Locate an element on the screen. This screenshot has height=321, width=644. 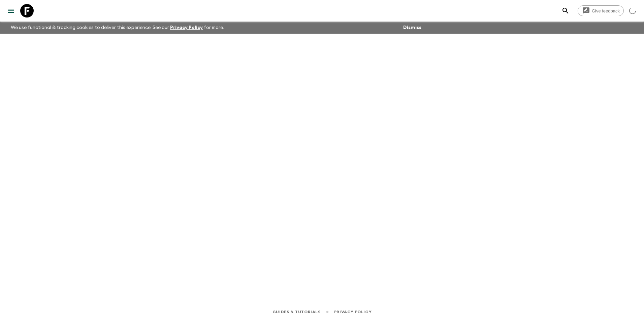
p: We use functional & tracking cookies to deliver this experience. See our for more. is located at coordinates (117, 28).